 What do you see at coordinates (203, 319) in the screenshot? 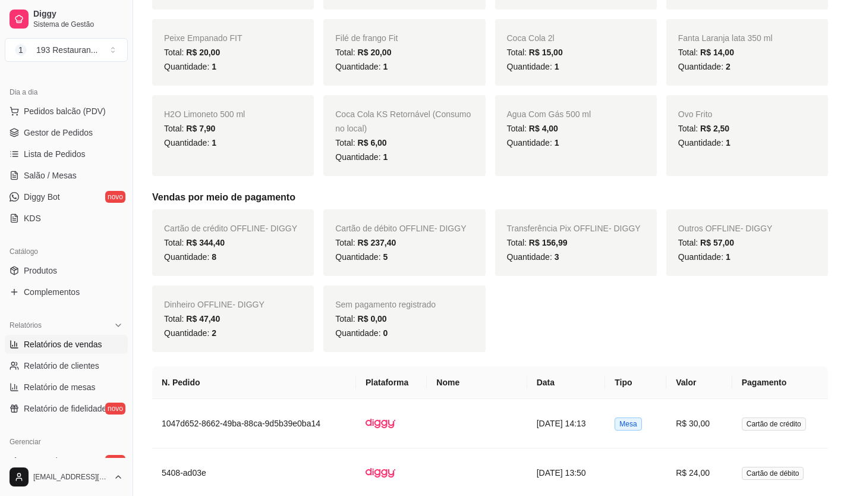
I see `span: R$ 47,40` at bounding box center [203, 319].